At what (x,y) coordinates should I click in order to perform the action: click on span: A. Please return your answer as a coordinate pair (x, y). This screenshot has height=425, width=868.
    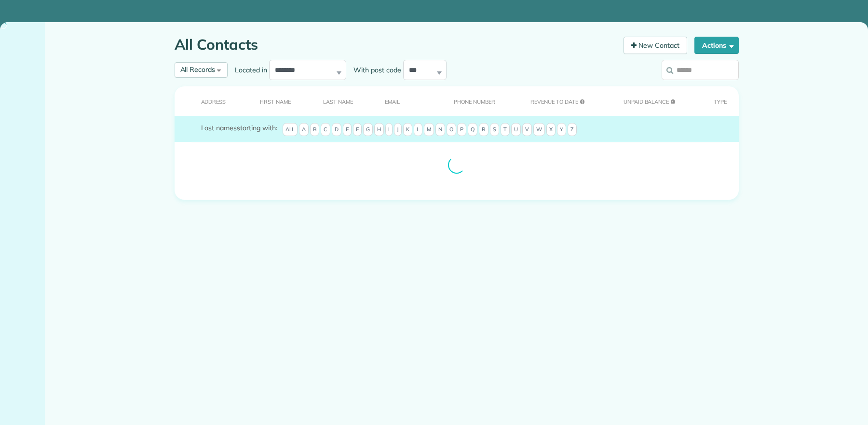
    Looking at the image, I should click on (304, 130).